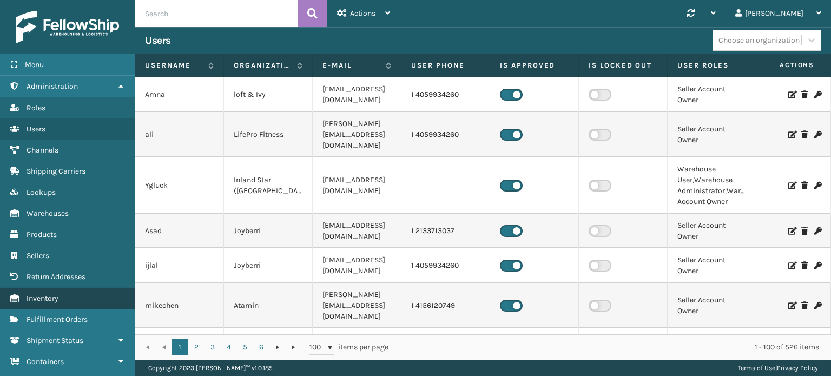 Image resolution: width=831 pixels, height=376 pixels. I want to click on label: Is Approved, so click(534, 65).